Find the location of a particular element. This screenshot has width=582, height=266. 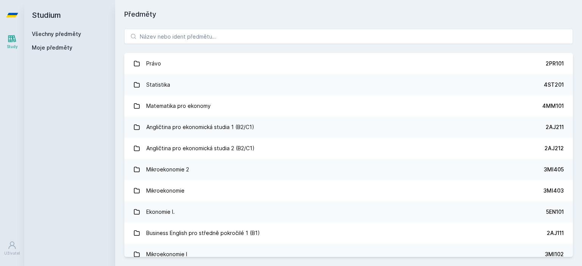

div: Mikroekonomie 2 is located at coordinates (167, 170).